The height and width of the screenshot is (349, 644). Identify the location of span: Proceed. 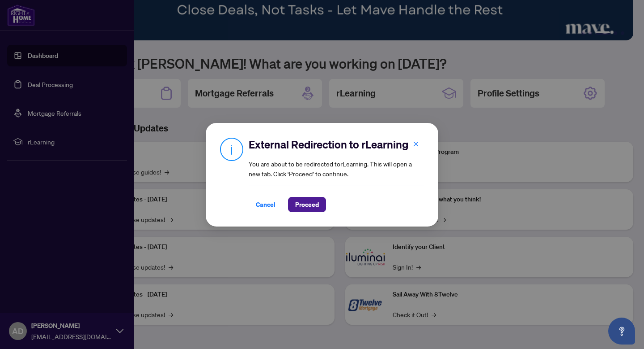
(307, 204).